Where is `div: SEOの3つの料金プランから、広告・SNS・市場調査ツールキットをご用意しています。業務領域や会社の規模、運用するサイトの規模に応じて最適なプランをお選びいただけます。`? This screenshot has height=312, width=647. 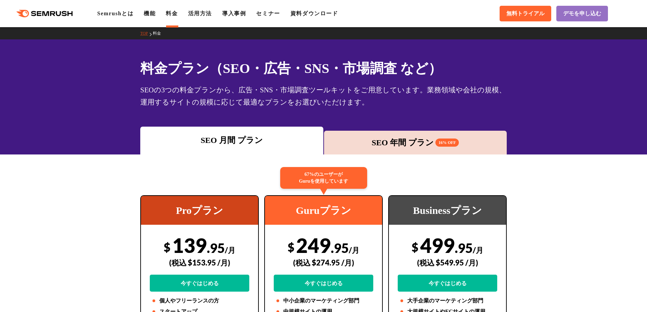
div: SEOの3つの料金プランから、広告・SNS・市場調査ツールキットをご用意しています。業務領域や会社の規模、運用するサイトの規模に応じて最適なプランをお選びいただけます。 is located at coordinates (323, 96).